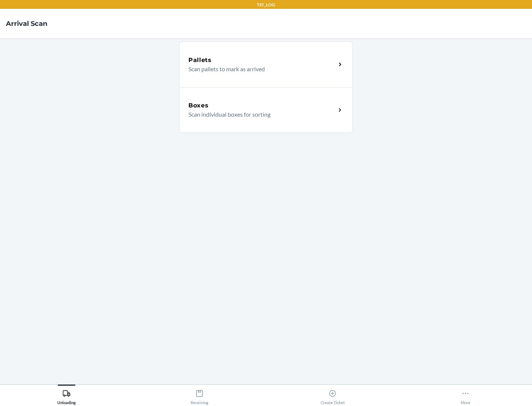  What do you see at coordinates (27, 24) in the screenshot?
I see `h4: Arrival Scan` at bounding box center [27, 24].